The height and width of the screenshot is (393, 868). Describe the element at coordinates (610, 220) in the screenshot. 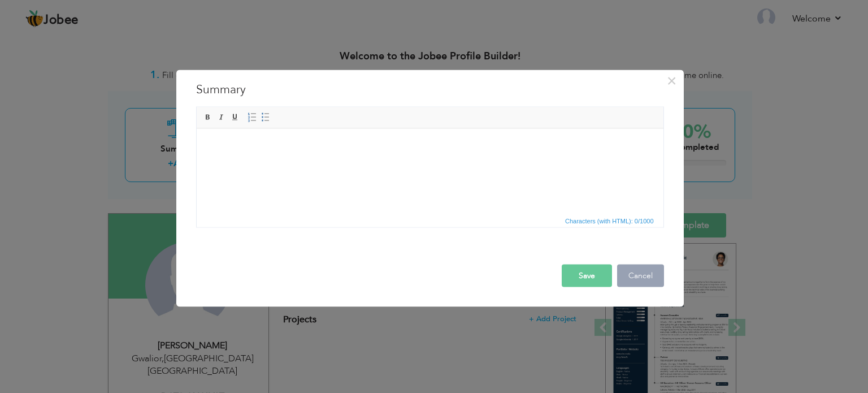

I see `div: Statistics` at that location.